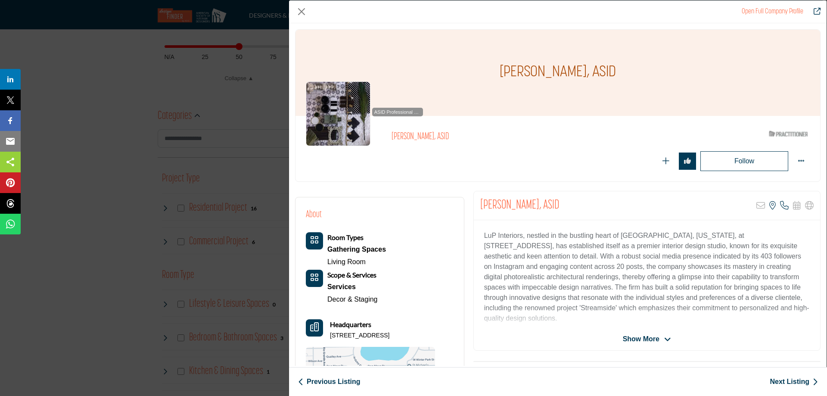 This screenshot has height=396, width=827. What do you see at coordinates (301, 12) in the screenshot?
I see `button: Close` at bounding box center [301, 12].